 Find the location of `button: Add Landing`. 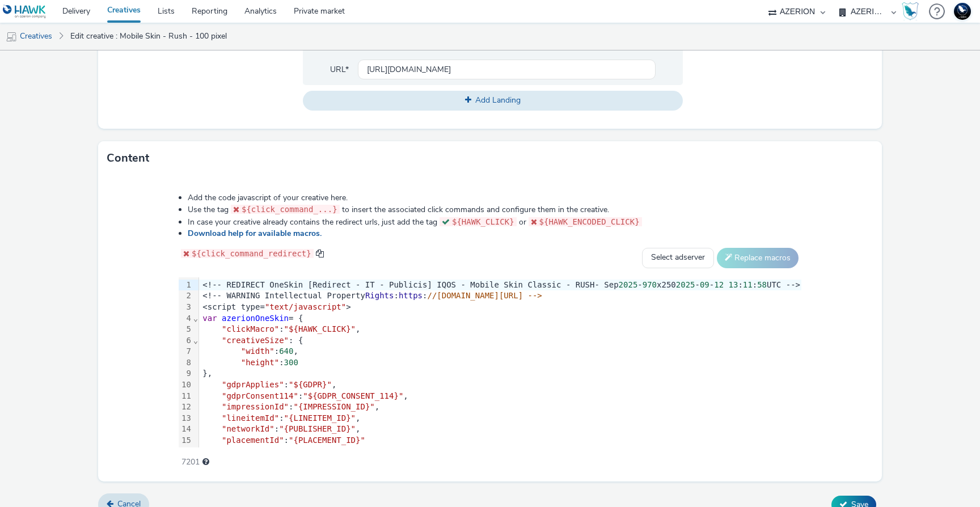

button: Add Landing is located at coordinates (493, 100).